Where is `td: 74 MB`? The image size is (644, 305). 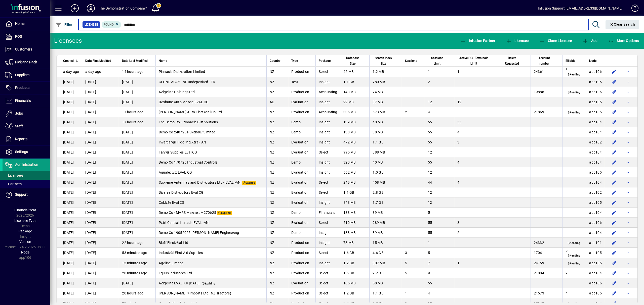
td: 74 MB is located at coordinates (385, 92).